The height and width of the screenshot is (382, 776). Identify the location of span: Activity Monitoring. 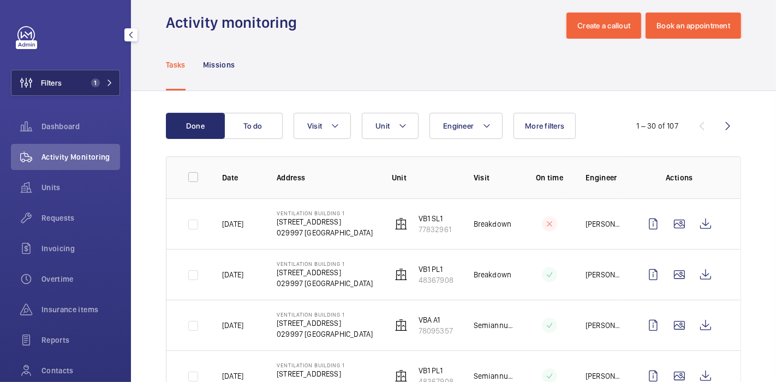
(81, 157).